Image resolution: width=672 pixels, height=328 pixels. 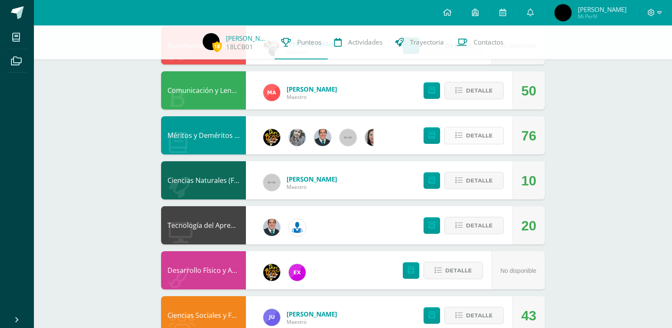 What do you see at coordinates (373, 137) in the screenshot?
I see `img: 8af0450cf43d44e38c4a1497329761f3.png` at bounding box center [373, 137].